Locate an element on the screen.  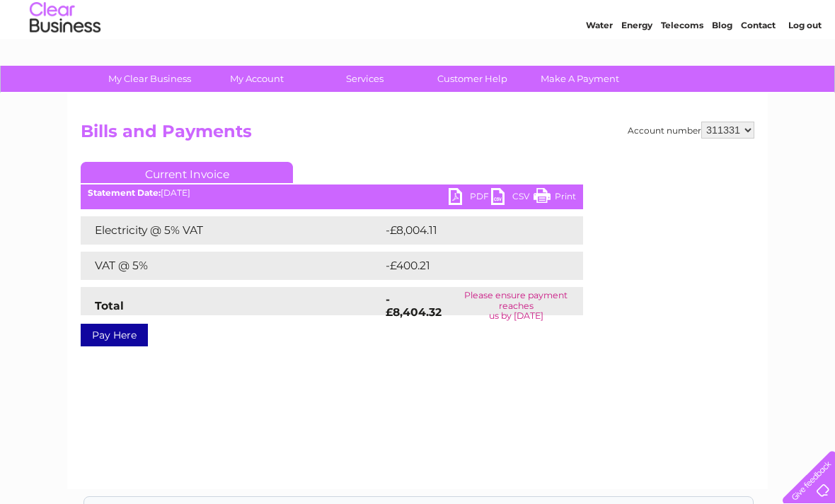
a: 0333 014 3131 is located at coordinates (617, 16).